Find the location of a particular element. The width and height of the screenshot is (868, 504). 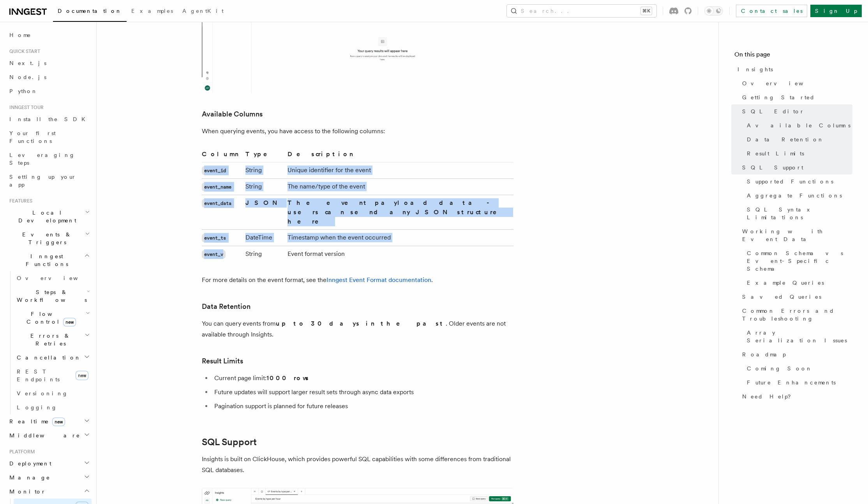

span: Python is located at coordinates (23, 91).